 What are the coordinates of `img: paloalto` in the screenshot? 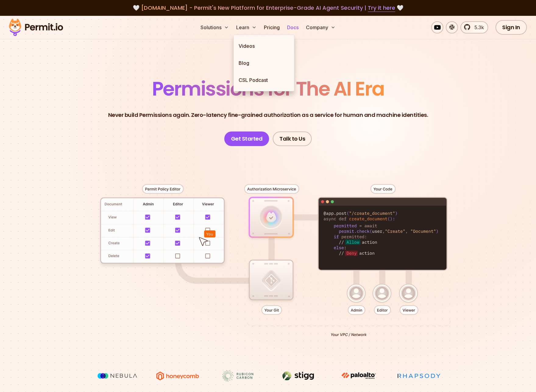 It's located at (358, 376).